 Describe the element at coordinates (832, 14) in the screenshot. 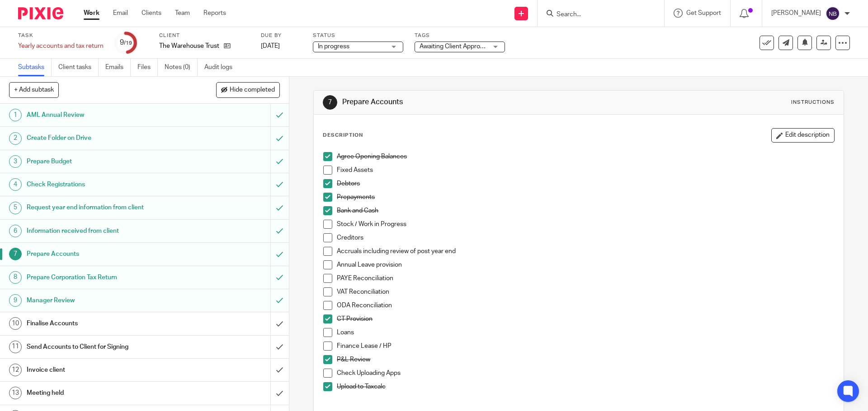

I see `img: svg%3E` at that location.